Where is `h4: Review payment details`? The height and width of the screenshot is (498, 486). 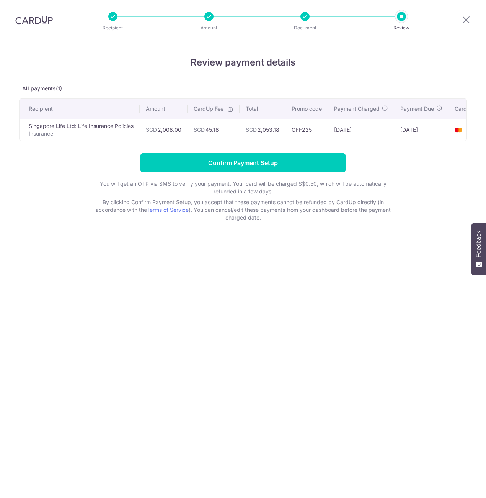 h4: Review payment details is located at coordinates (243, 62).